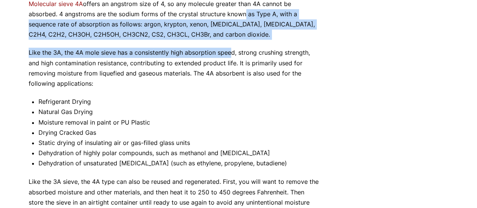  Describe the element at coordinates (180, 132) in the screenshot. I see `li: Drying Cracked Gas` at that location.